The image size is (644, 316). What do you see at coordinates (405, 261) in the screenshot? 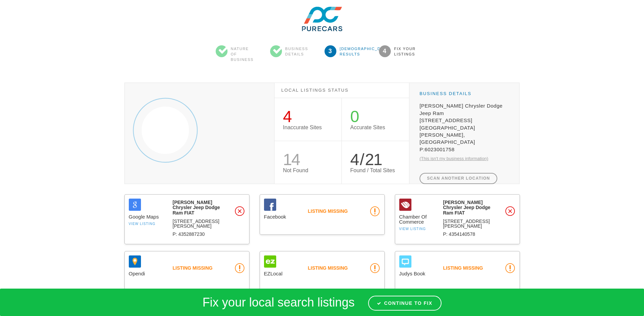
I see `img: Judys Book` at bounding box center [405, 261].